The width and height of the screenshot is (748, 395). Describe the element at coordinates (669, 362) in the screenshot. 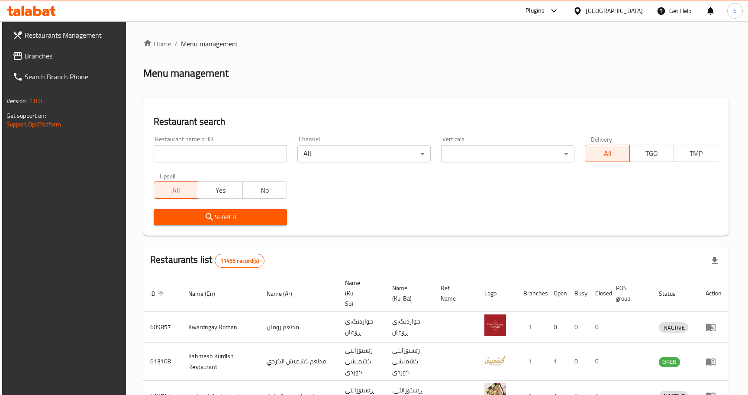

I see `div: OPEN` at that location.